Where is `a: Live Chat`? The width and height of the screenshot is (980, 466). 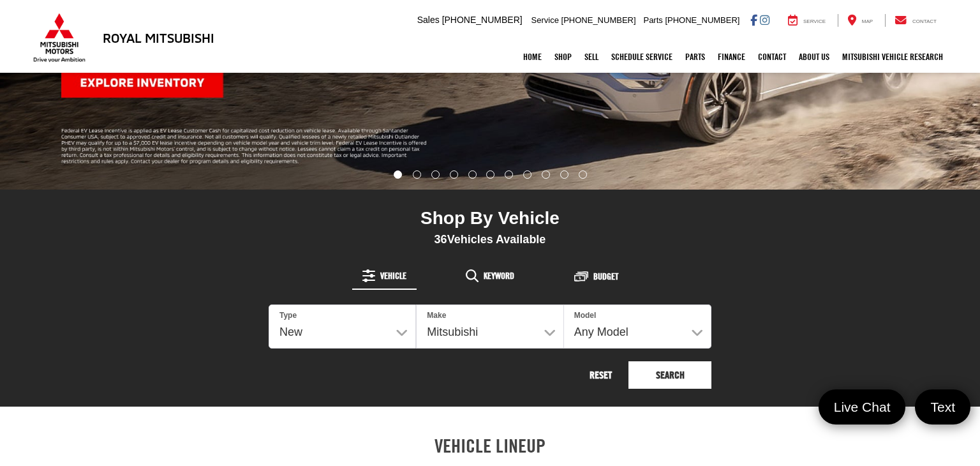 a: Live Chat is located at coordinates (862, 407).